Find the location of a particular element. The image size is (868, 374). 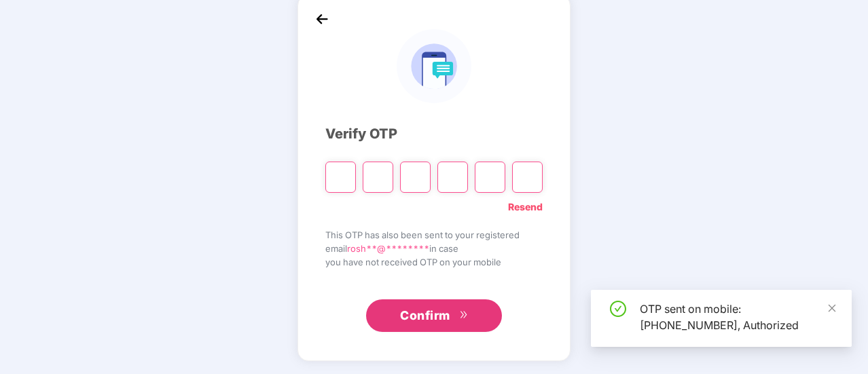

span: Confirm is located at coordinates (425, 316).